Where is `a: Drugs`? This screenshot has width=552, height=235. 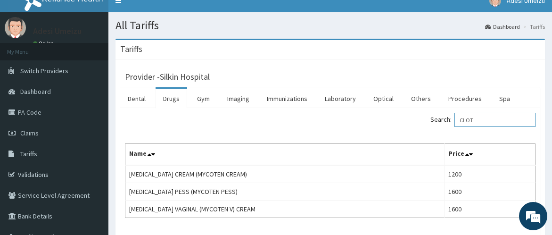 a: Drugs is located at coordinates (171, 98).